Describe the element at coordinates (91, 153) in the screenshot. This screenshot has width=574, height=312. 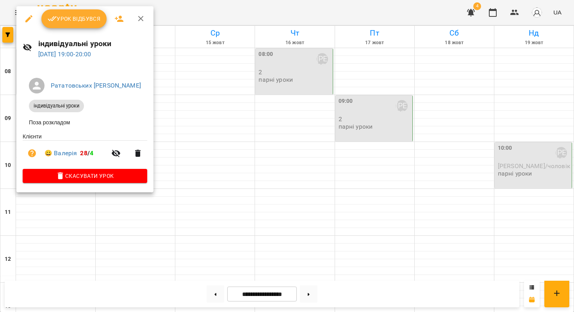
I see `span: 4` at that location.